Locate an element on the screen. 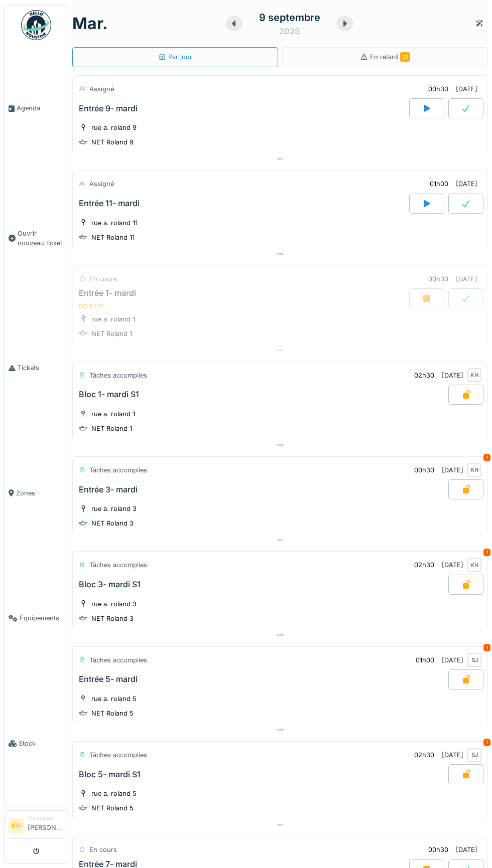  div: rue a. roland 9 is located at coordinates (114, 127).